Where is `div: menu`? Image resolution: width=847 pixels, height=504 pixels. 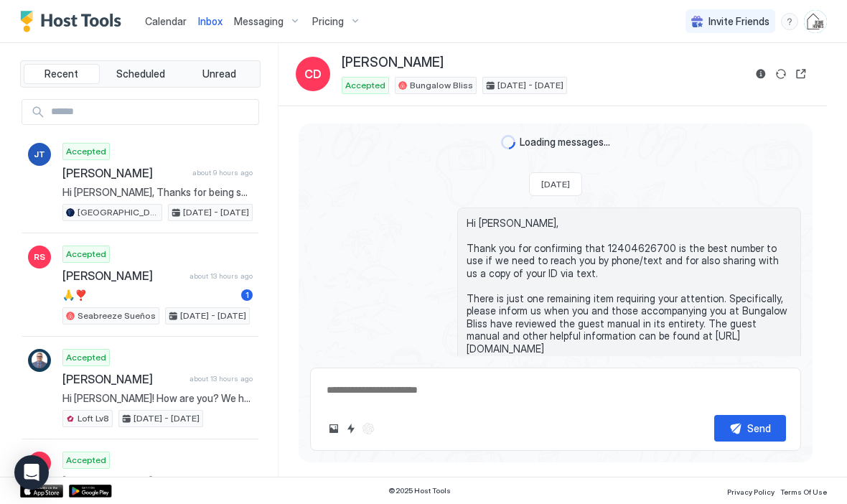
div: menu is located at coordinates (789, 21).